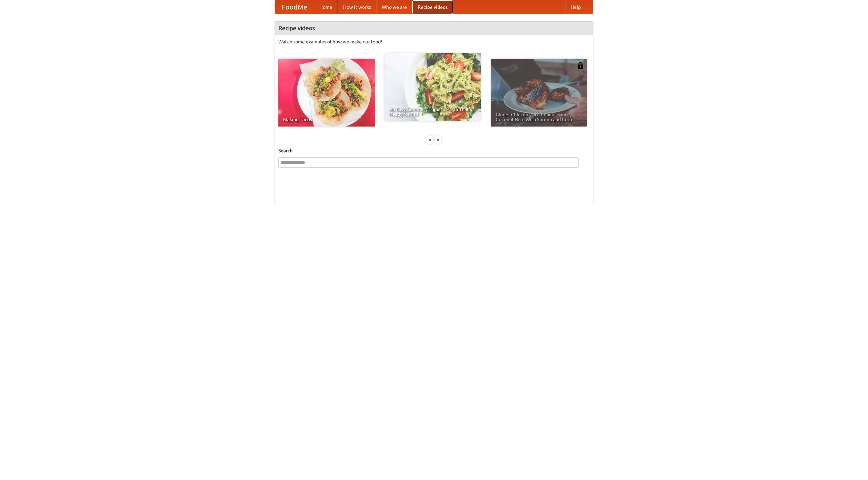  Describe the element at coordinates (327, 119) in the screenshot. I see `span: Making Tacos` at that location.